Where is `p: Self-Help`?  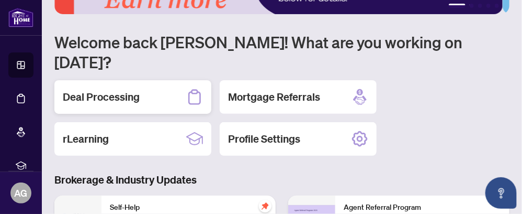
p: Self-Help is located at coordinates (188, 207).